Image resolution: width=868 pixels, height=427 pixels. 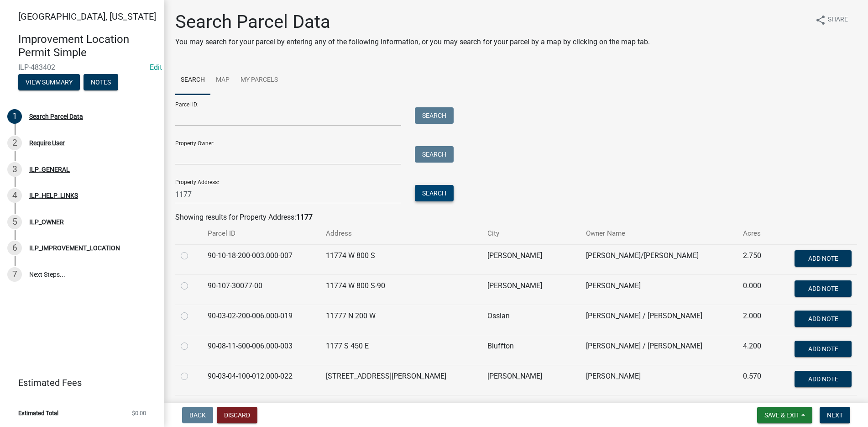 I want to click on div: ILP_GENERAL, so click(x=49, y=169).